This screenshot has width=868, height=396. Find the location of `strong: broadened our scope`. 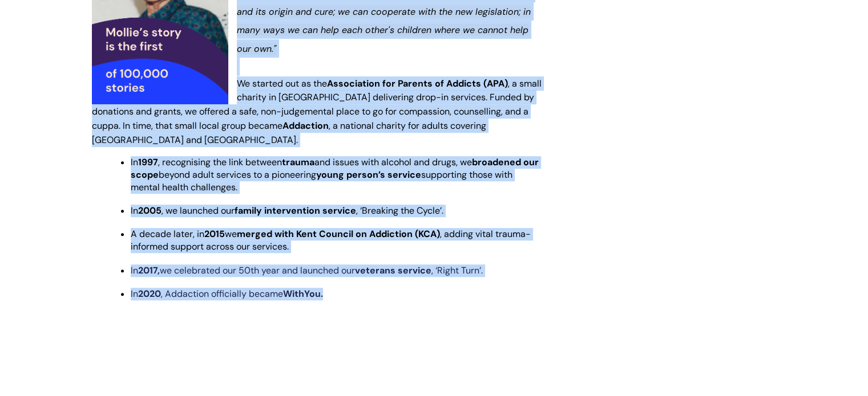

strong: broadened our scope is located at coordinates (335, 168).